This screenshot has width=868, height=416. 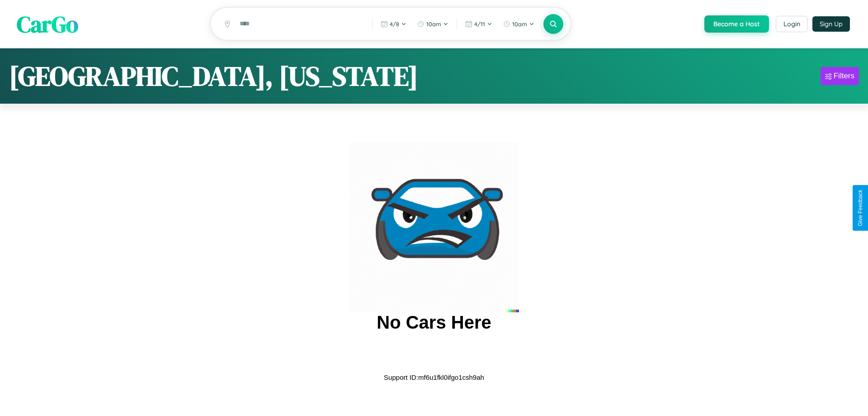 I want to click on span: 4 / 11, so click(x=480, y=24).